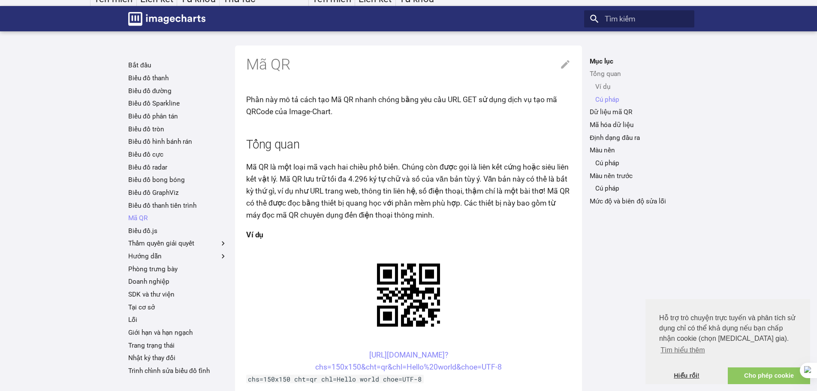 The height and width of the screenshot is (391, 817). I want to click on a: Biểu đồ.js, so click(178, 231).